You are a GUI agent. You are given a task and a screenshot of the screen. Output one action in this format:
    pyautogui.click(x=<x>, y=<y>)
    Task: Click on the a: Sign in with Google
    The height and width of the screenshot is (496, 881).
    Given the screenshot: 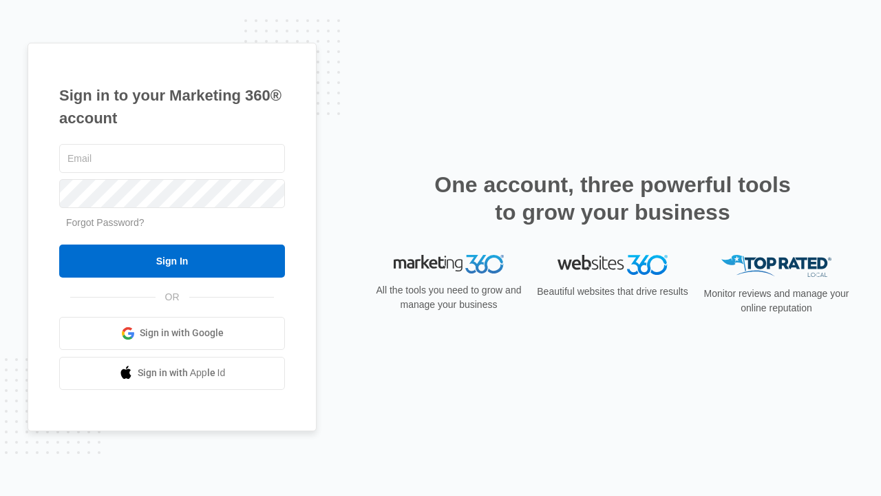 What is the action you would take?
    pyautogui.click(x=172, y=333)
    